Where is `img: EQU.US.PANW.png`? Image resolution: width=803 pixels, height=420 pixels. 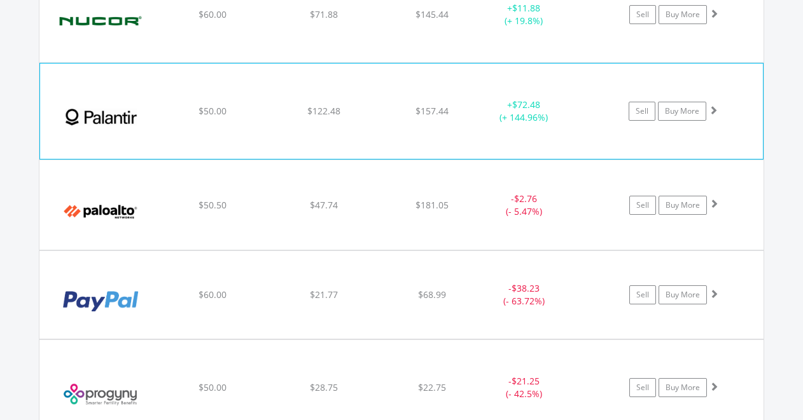
img: EQU.US.PANW.png is located at coordinates (101, 211).